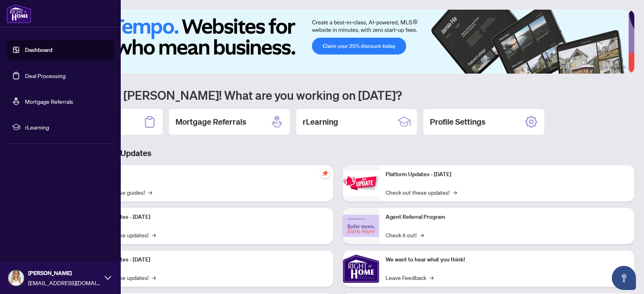  I want to click on a: Check it out!→, so click(405, 235).